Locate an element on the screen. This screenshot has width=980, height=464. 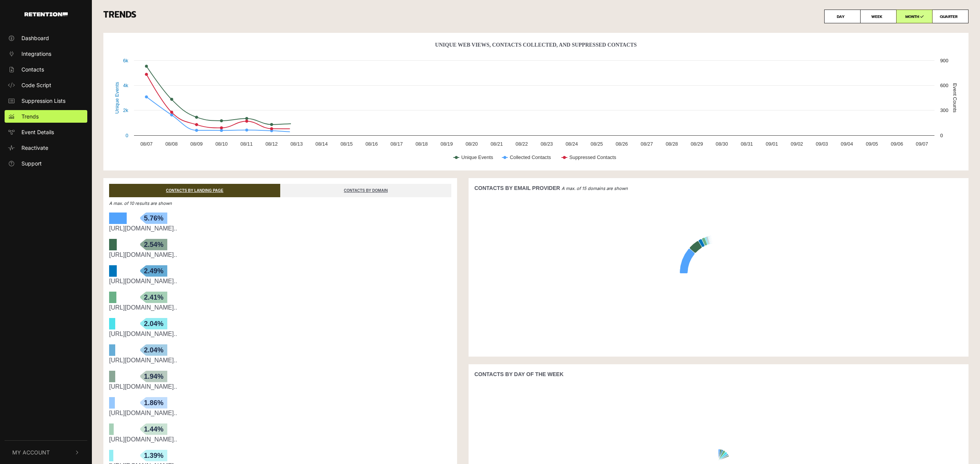
text: 08/29 is located at coordinates (696, 144).